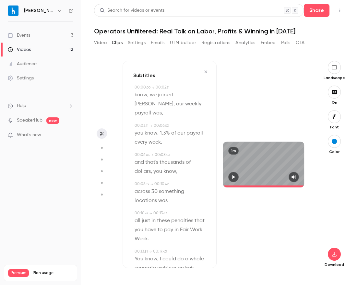 This screenshot has width=358, height=285. Describe the element at coordinates (300, 43) in the screenshot. I see `button: CTA` at that location.